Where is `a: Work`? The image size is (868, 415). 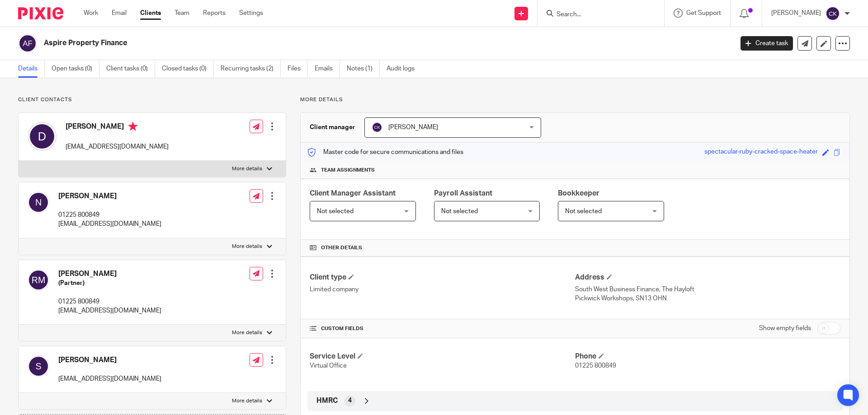
a: Work is located at coordinates (91, 13).